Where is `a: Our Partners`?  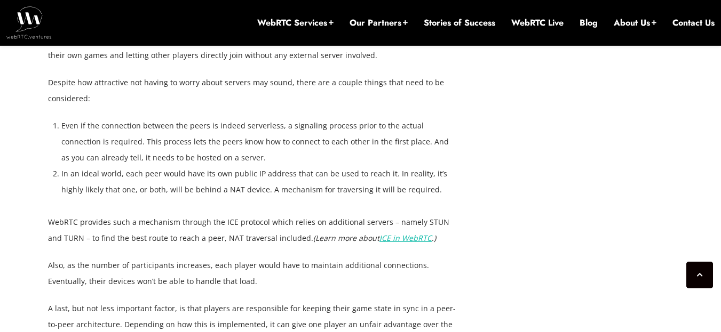
a: Our Partners is located at coordinates (378, 23).